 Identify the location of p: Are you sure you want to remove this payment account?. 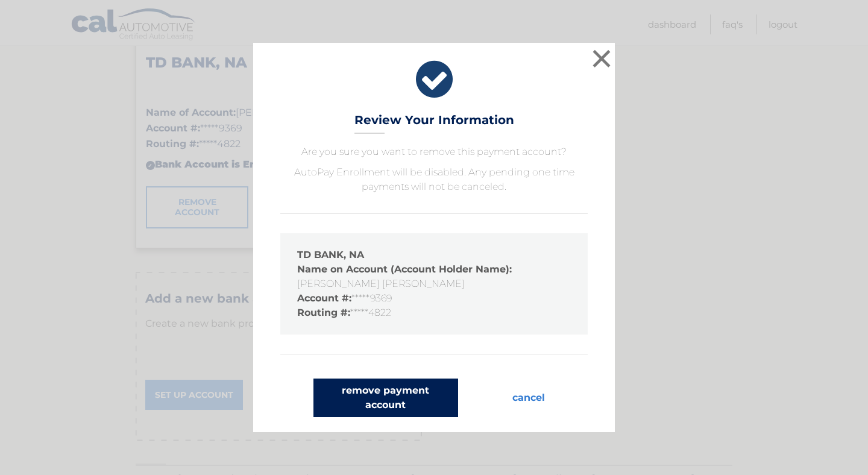
(434, 152).